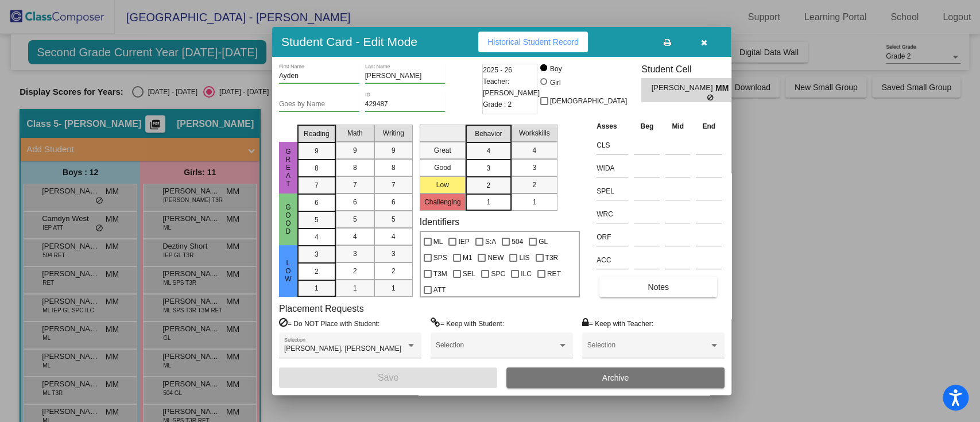  Describe the element at coordinates (526, 274) in the screenshot. I see `span: ILC` at that location.